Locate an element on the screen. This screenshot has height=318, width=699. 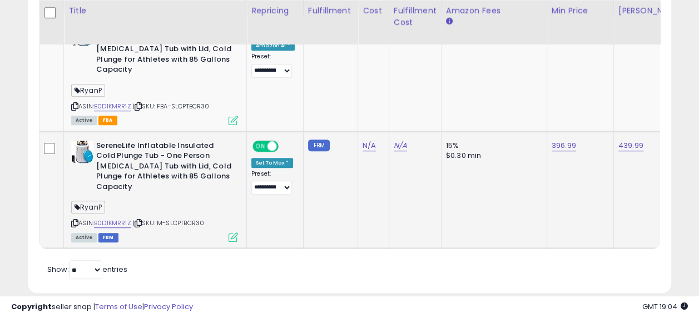
div: Repricing is located at coordinates (275, 11).